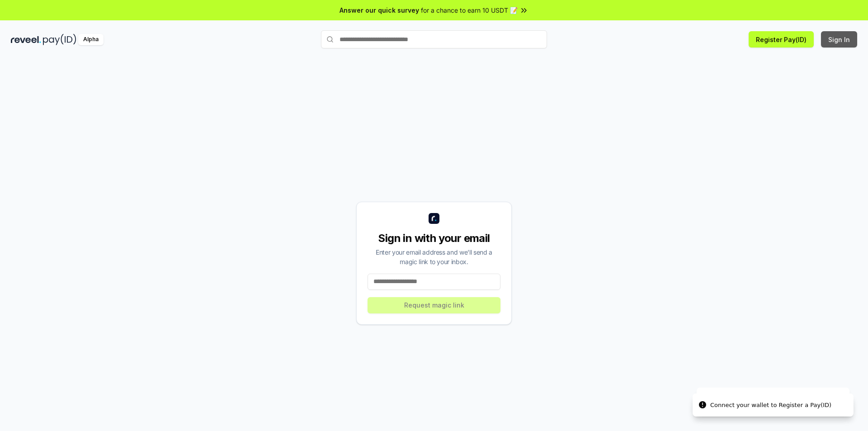  Describe the element at coordinates (26, 39) in the screenshot. I see `img: reveel_dark` at that location.